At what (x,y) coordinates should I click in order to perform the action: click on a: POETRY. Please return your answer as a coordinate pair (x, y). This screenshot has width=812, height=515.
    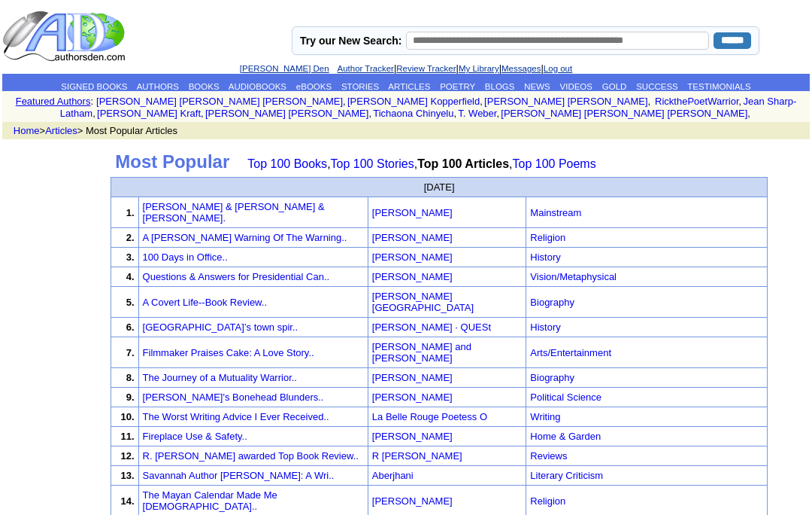
    Looking at the image, I should click on (457, 86).